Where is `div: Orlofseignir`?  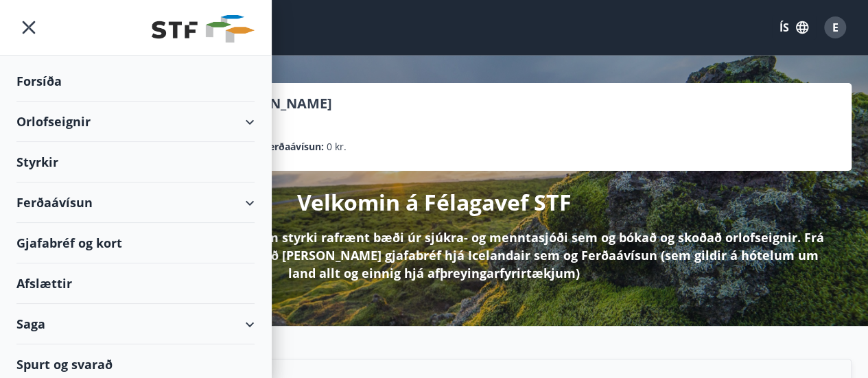 div: Orlofseignir is located at coordinates (135, 122).